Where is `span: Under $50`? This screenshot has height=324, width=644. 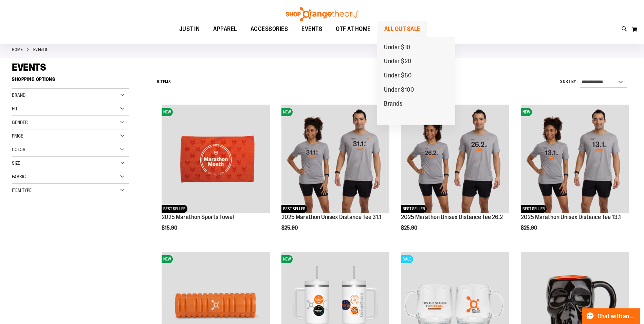 span: Under $50 is located at coordinates (398, 76).